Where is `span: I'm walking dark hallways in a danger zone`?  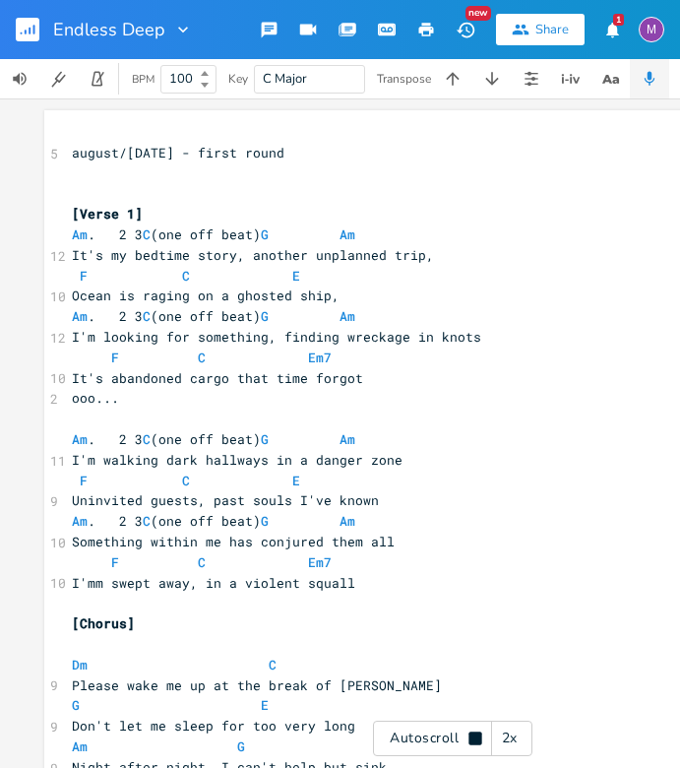
span: I'm walking dark hallways in a danger zone is located at coordinates (237, 460).